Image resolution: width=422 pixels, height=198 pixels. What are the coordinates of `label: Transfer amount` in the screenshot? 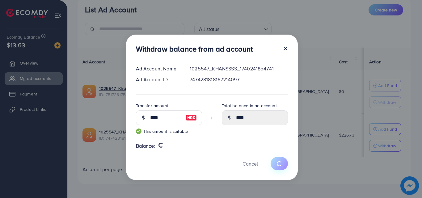 It's located at (152, 106).